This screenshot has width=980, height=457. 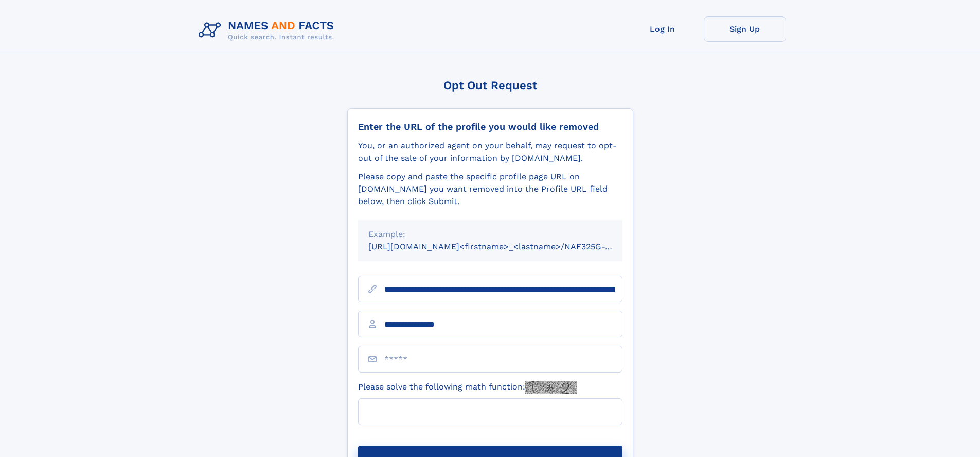 I want to click on div: Enter the URL of the profile you would like removed, so click(x=490, y=126).